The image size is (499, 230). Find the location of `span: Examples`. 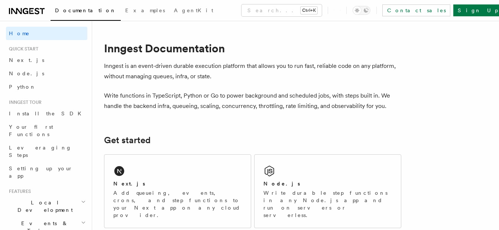

span: Examples is located at coordinates (145, 10).